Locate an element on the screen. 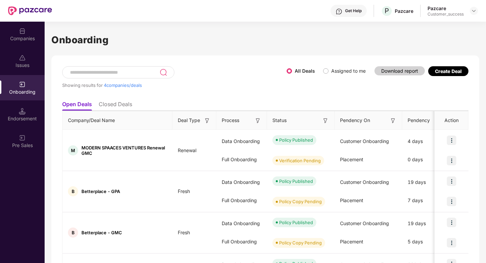 This screenshot has width=486, height=263. div: 7 days is located at coordinates (428, 201).